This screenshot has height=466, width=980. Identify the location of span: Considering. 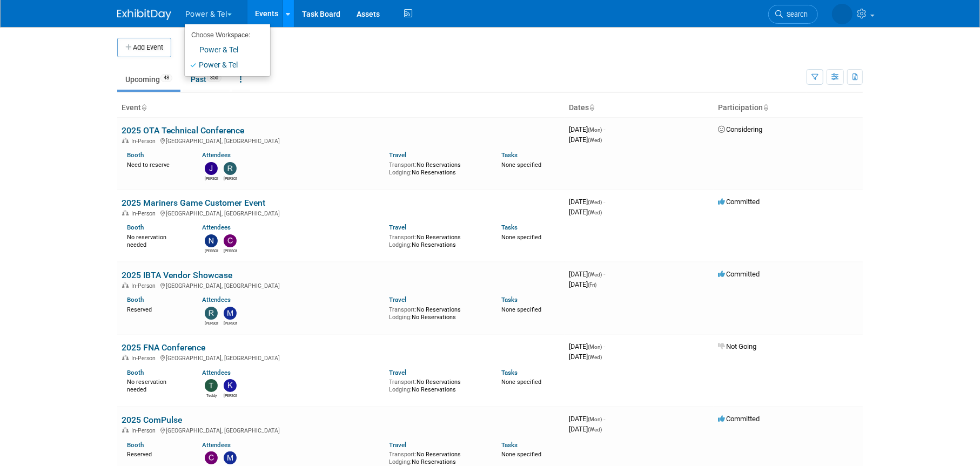
(740, 129).